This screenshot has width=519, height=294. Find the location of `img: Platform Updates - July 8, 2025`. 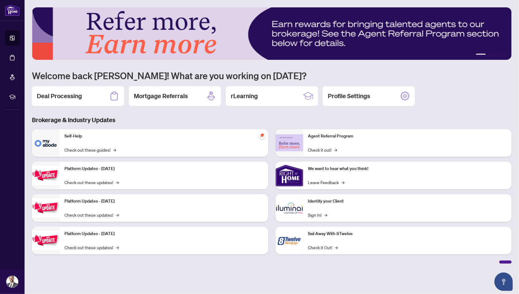

img: Platform Updates - July 8, 2025 is located at coordinates (46, 208).